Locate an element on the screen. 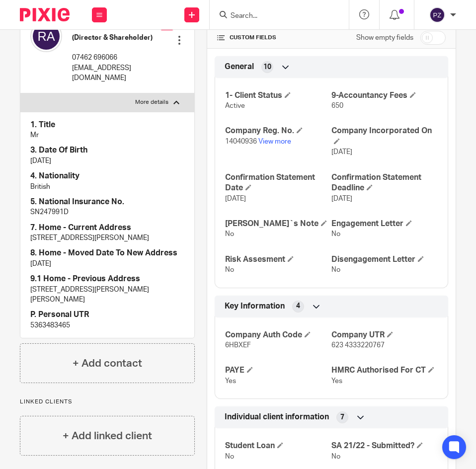  span: Key Information is located at coordinates (255, 306).